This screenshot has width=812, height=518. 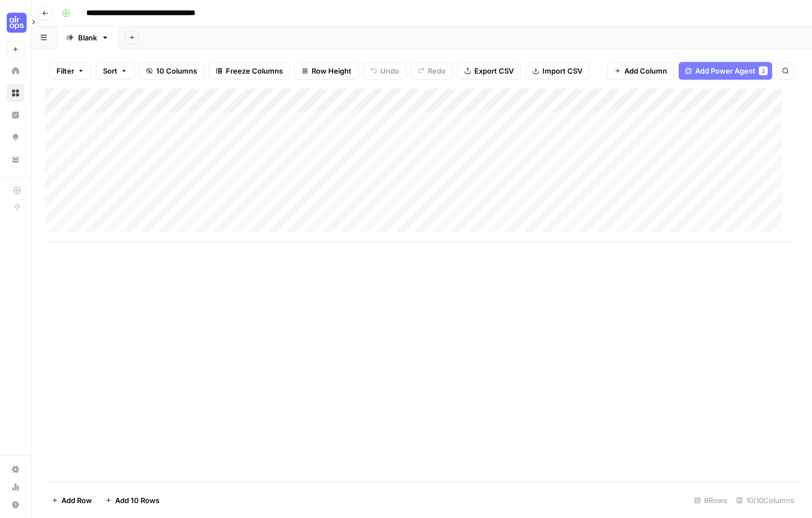 I want to click on span: Undo, so click(x=389, y=71).